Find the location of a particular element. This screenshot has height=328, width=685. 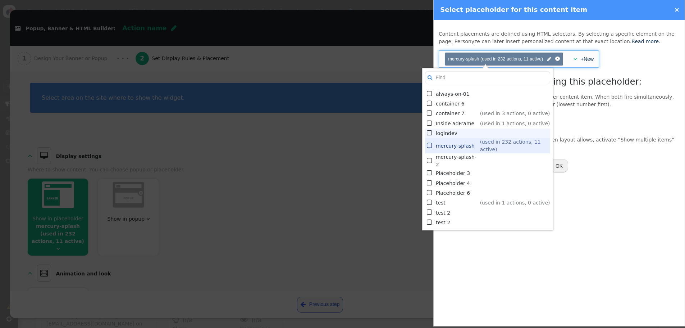

td: mercury-splash-2 is located at coordinates (457, 161).